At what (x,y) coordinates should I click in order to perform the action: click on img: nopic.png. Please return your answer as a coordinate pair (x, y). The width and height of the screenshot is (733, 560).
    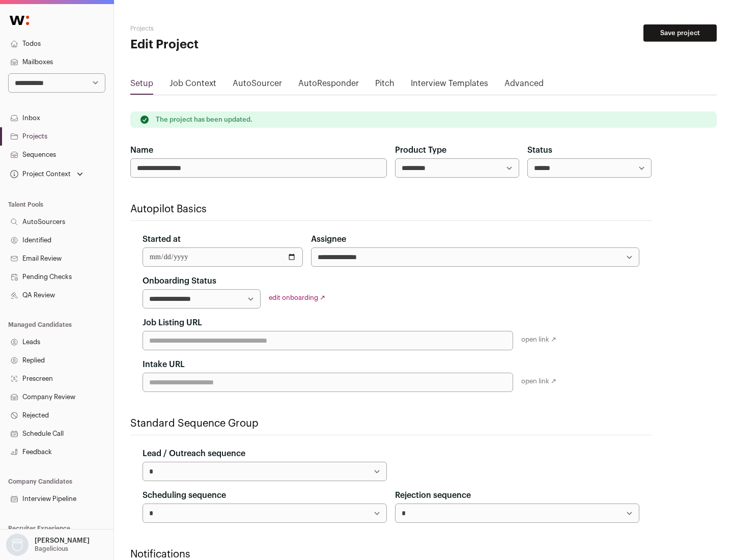
    Looking at the image, I should click on (17, 545).